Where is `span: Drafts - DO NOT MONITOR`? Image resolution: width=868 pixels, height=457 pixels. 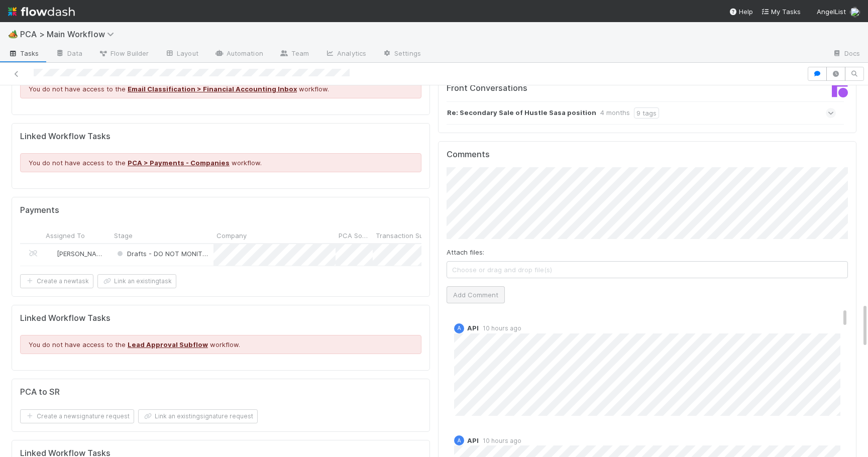
span: Drafts - DO NOT MONITOR is located at coordinates (163, 254).